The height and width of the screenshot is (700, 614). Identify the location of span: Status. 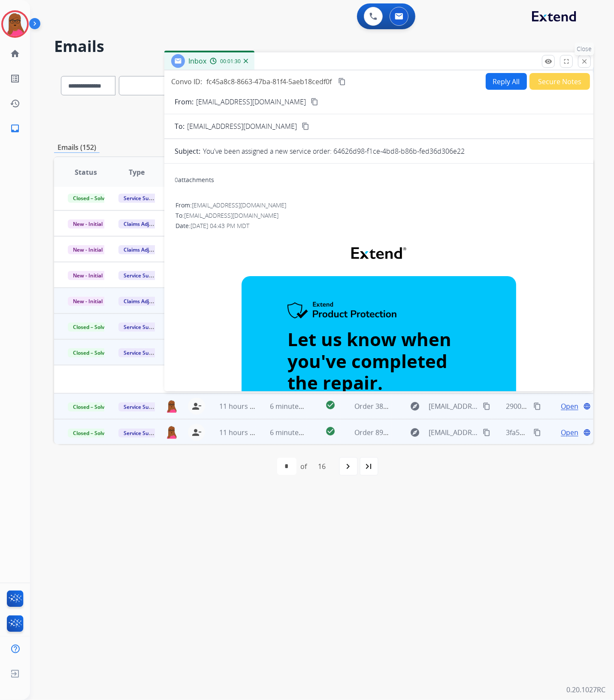
(86, 172).